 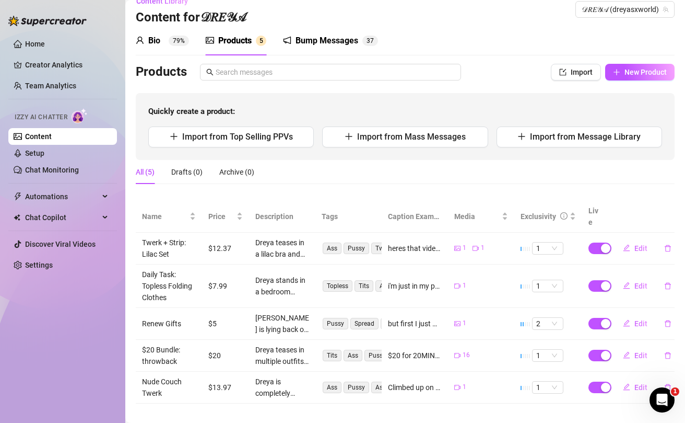 I want to click on span: 7, so click(x=372, y=41).